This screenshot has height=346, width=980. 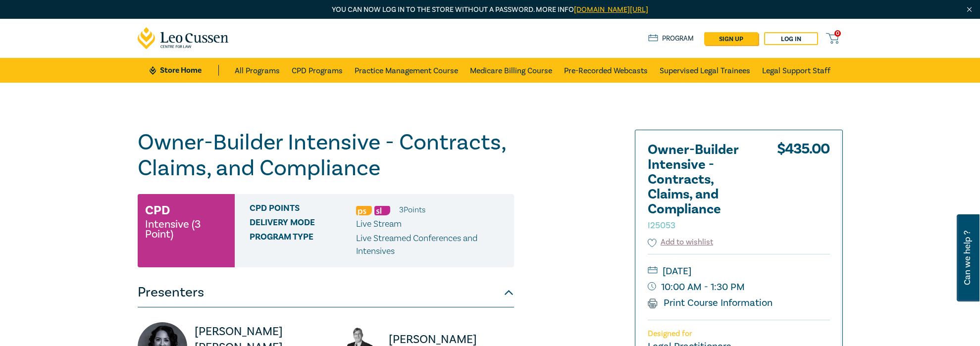 What do you see at coordinates (702, 187) in the screenshot?
I see `h2: Owner-Builder Intensive - Contracts, Claims, and Compliance` at bounding box center [702, 187].